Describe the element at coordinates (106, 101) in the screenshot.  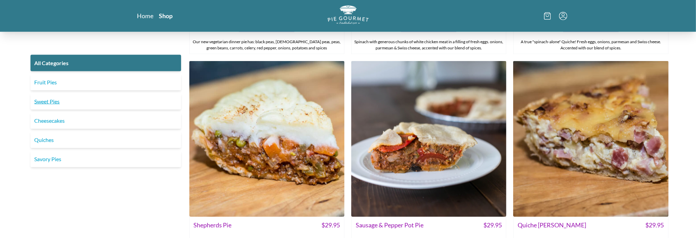
I see `a: Sweet Pies` at that location.